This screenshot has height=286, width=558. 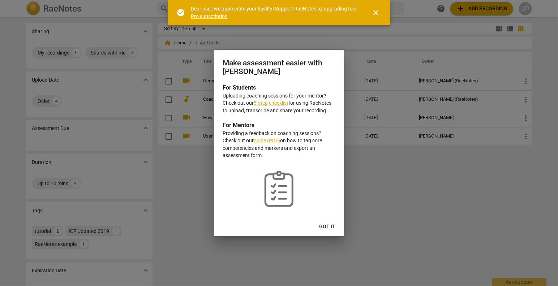 I want to click on span: check_circle, so click(x=181, y=13).